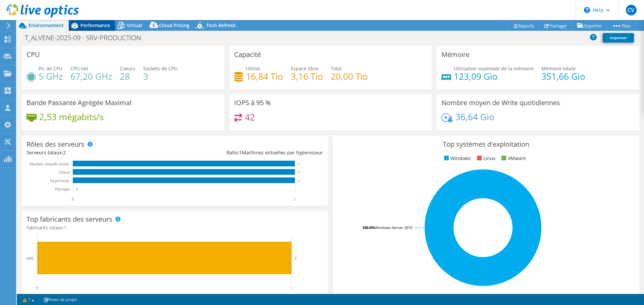 This screenshot has height=305, width=644. What do you see at coordinates (69, 219) in the screenshot?
I see `h3: Top fabricants des serveurs` at bounding box center [69, 219].